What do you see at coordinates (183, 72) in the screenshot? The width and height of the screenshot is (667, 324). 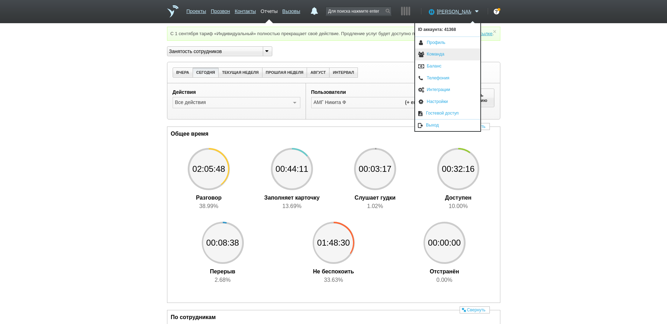 I see `button: ВЧЕРА` at bounding box center [183, 72].